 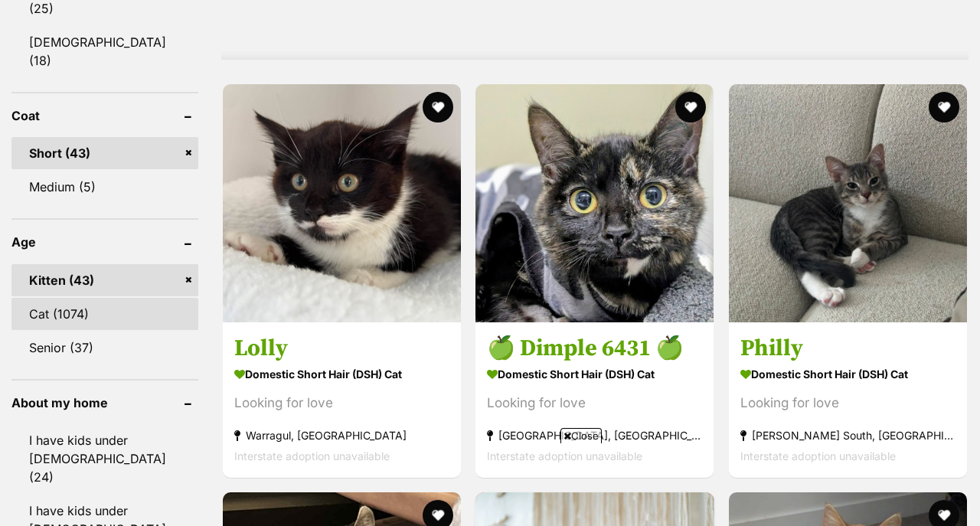 I want to click on h3: 🍏 Dimple 6431 🍏, so click(x=594, y=349).